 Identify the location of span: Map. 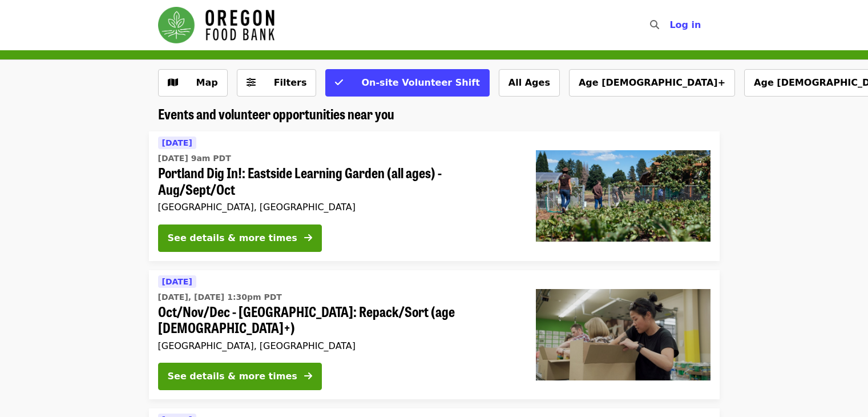
(207, 83).